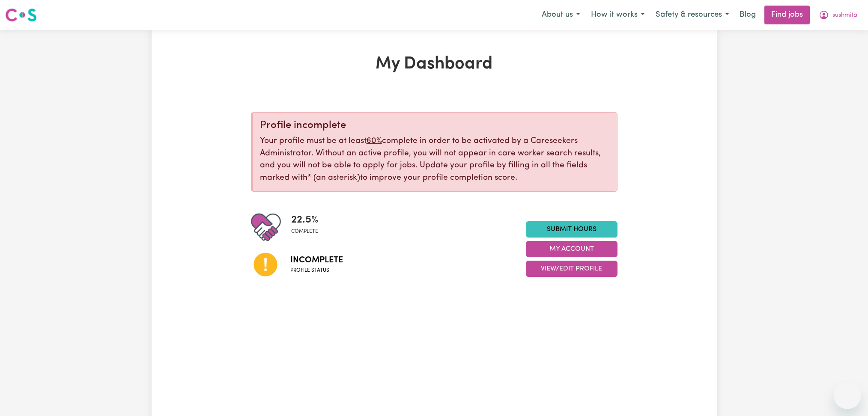  Describe the element at coordinates (748, 15) in the screenshot. I see `a: Blog` at that location.